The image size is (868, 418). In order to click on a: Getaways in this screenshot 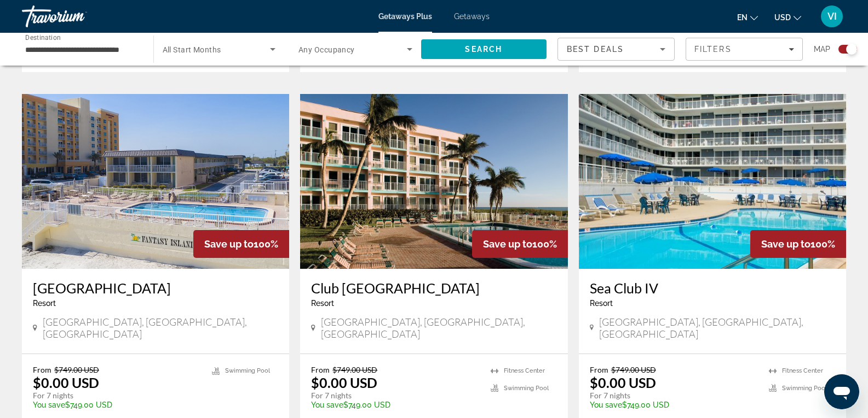, I will do `click(471, 16)`.